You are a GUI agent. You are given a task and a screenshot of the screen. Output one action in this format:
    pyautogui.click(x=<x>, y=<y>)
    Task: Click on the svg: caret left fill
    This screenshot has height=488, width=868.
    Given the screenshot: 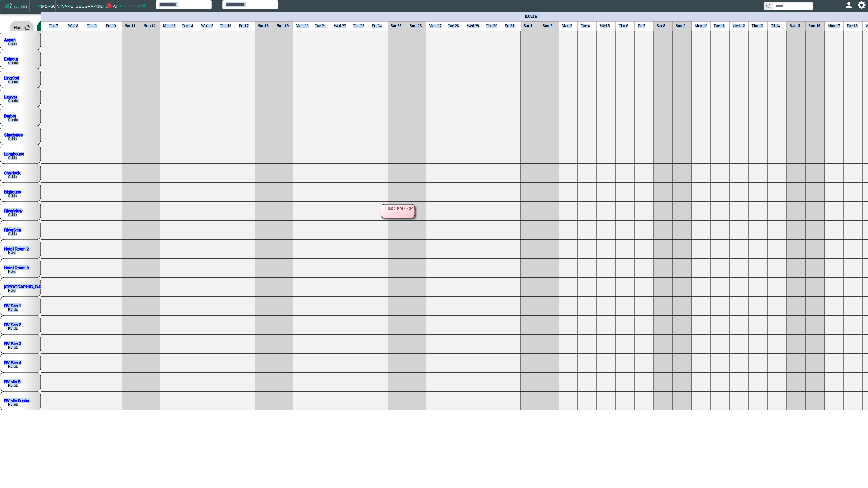 What is the action you would take?
    pyautogui.click(x=61, y=5)
    